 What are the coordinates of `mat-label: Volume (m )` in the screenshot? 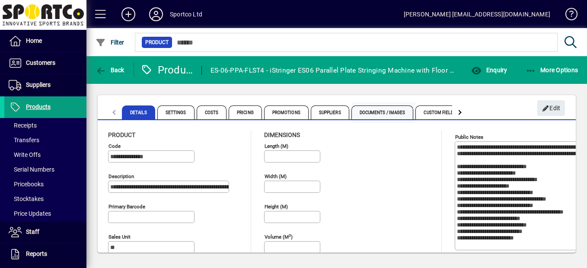 It's located at (278, 237).